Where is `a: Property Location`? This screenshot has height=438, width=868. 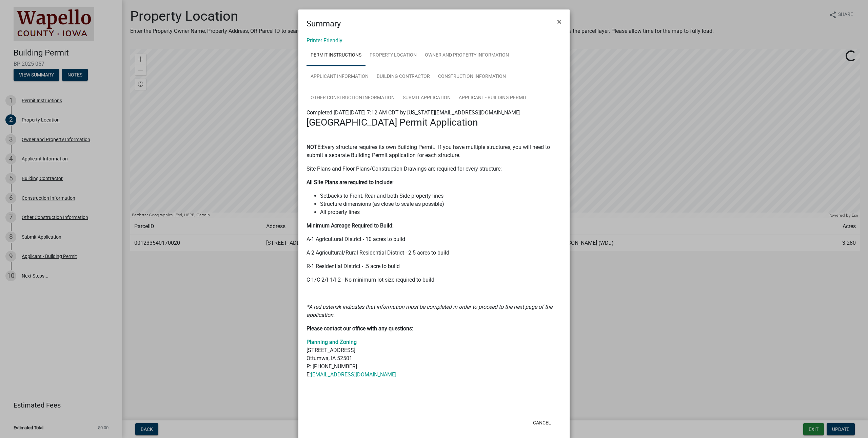
a: Property Location is located at coordinates (393, 55).